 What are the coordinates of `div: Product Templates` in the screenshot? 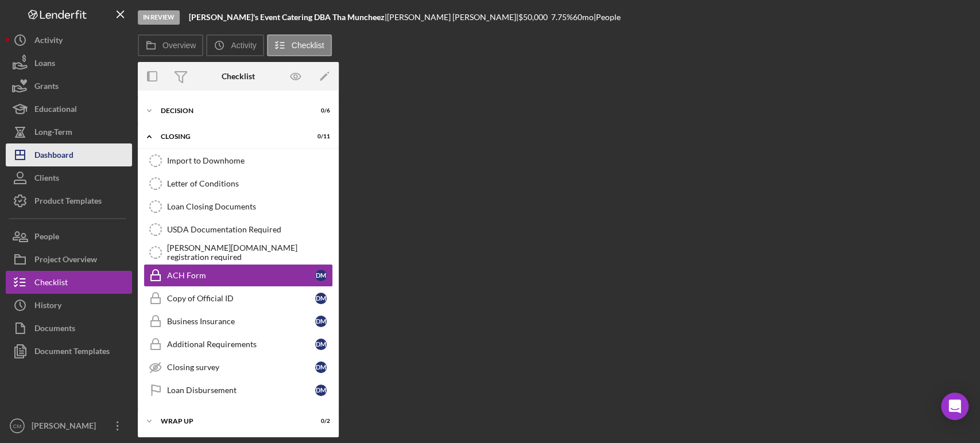 It's located at (67, 202).